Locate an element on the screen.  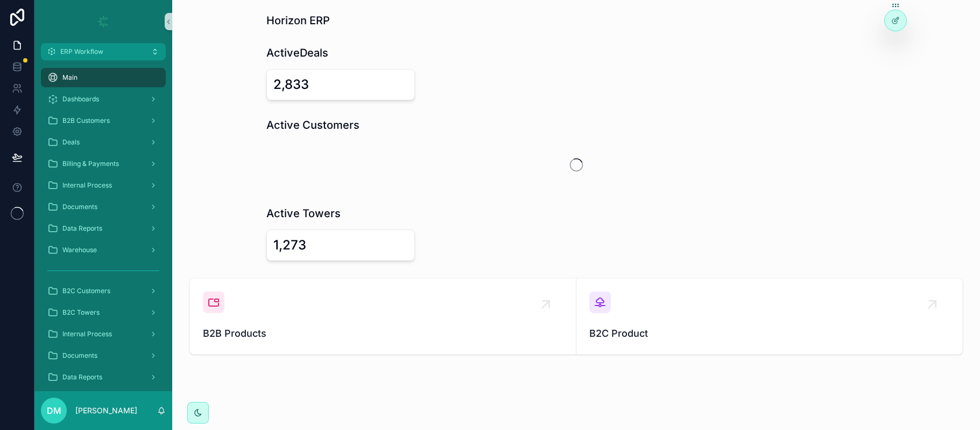
img: App logo is located at coordinates (103, 21).